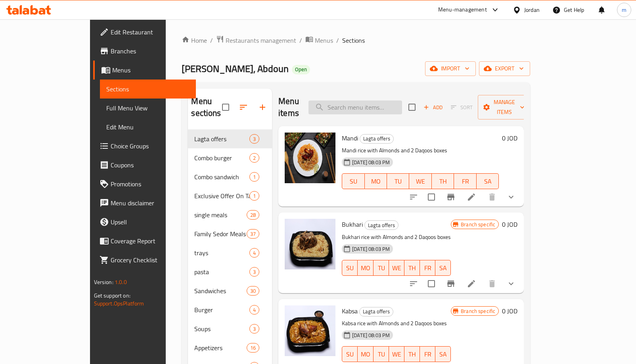 The image size is (636, 364). I want to click on a: Coupons, so click(144, 165).